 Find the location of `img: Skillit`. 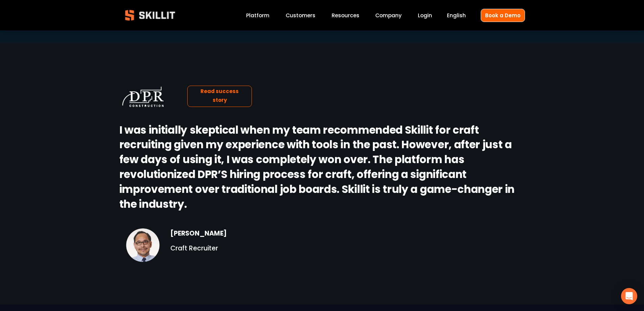

img: Skillit is located at coordinates (150, 15).